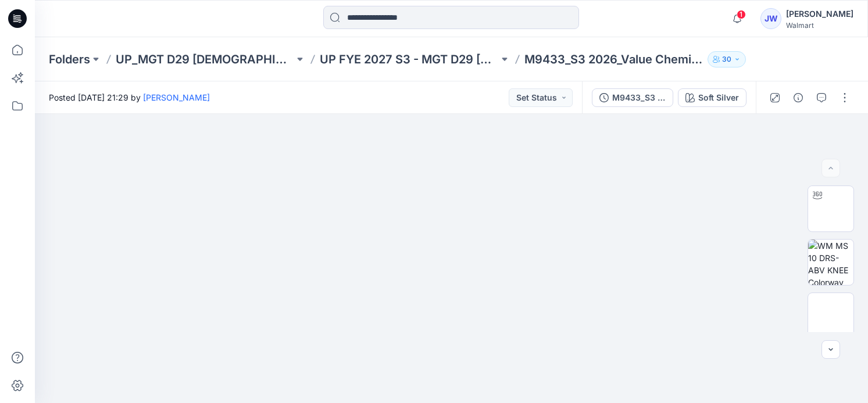 The image size is (868, 403). Describe the element at coordinates (70, 59) in the screenshot. I see `p: Folders` at that location.